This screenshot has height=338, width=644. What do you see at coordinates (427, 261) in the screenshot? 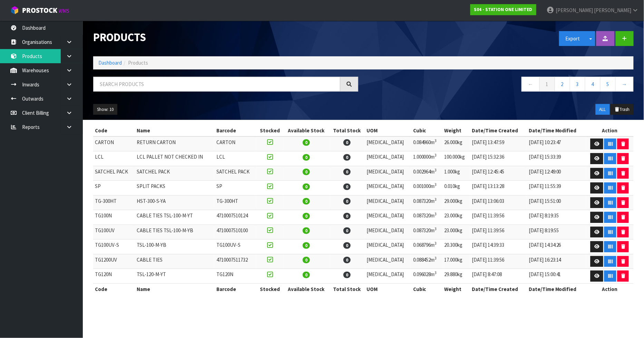
I see `td: 0.088452m` at bounding box center [427, 261].